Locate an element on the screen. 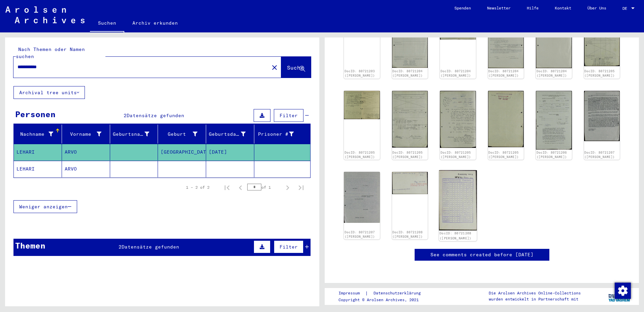 Image resolution: width=644 pixels, height=312 pixels. img: yv_logo.png is located at coordinates (620, 296).